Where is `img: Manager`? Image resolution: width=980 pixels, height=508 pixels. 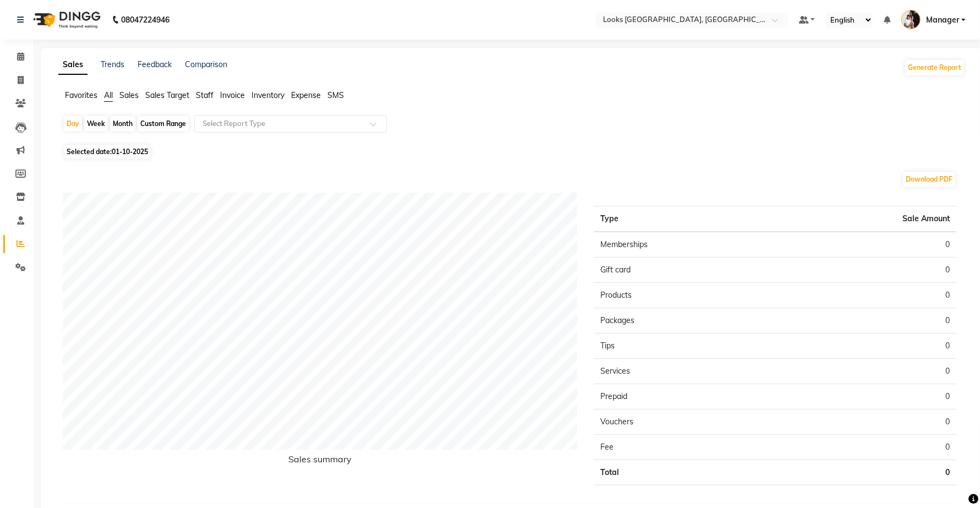 img: Manager is located at coordinates (910, 19).